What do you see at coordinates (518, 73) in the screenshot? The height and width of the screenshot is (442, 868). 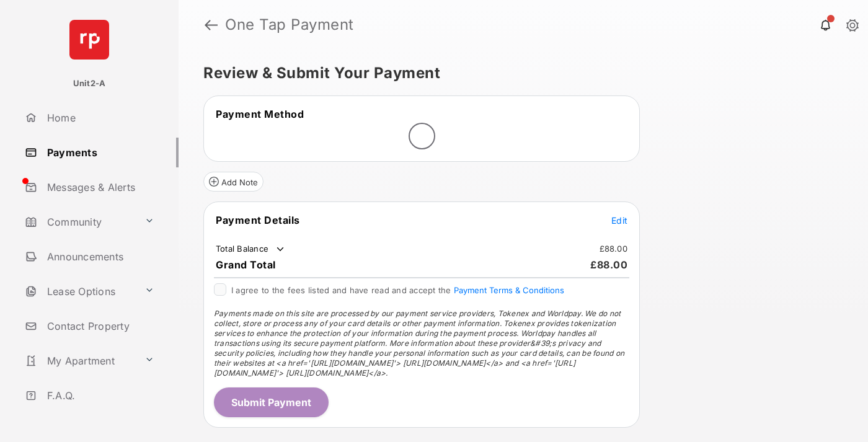 I see `h5: Review & Submit Your Payment` at bounding box center [518, 73].